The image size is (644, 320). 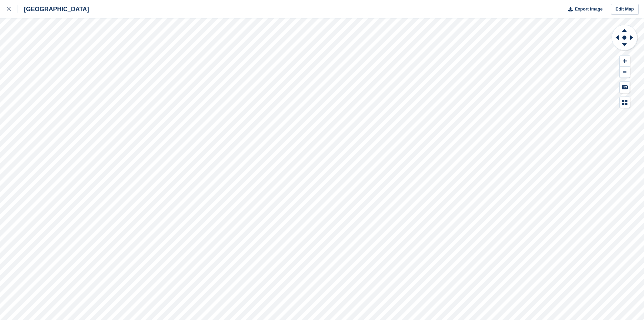 What do you see at coordinates (625, 72) in the screenshot?
I see `button: Zoom Out` at bounding box center [625, 72].